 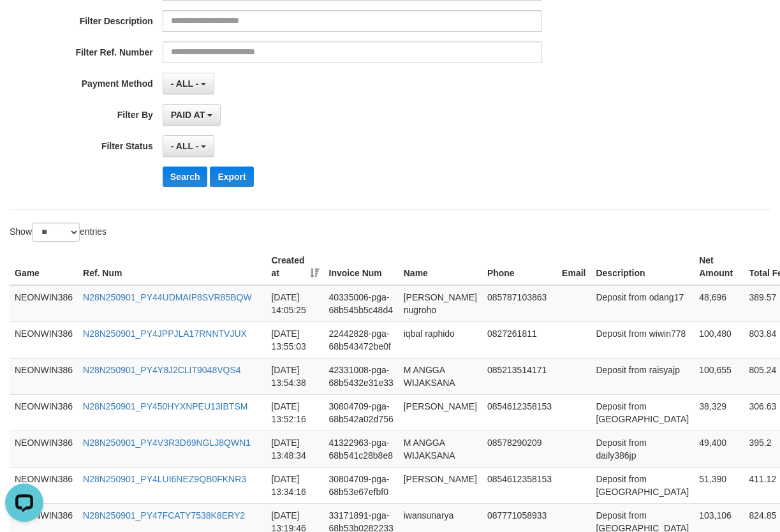 I want to click on th: Ref. Num, so click(x=172, y=266).